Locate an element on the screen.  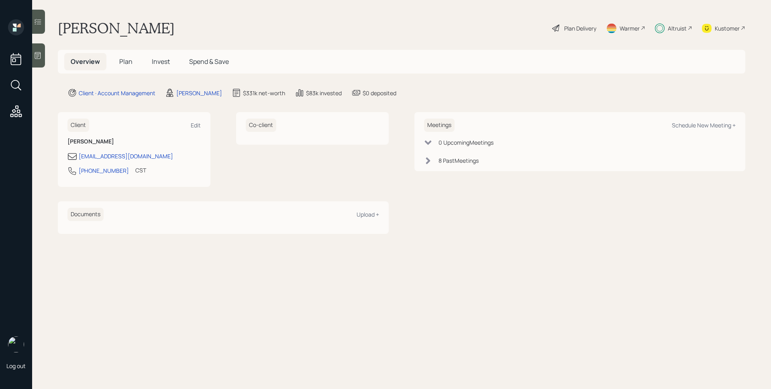
div: $83k invested is located at coordinates (324, 93).